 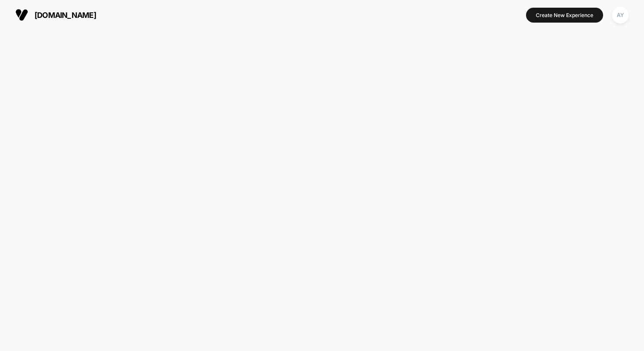 What do you see at coordinates (620, 15) in the screenshot?
I see `button: AY` at bounding box center [620, 15].